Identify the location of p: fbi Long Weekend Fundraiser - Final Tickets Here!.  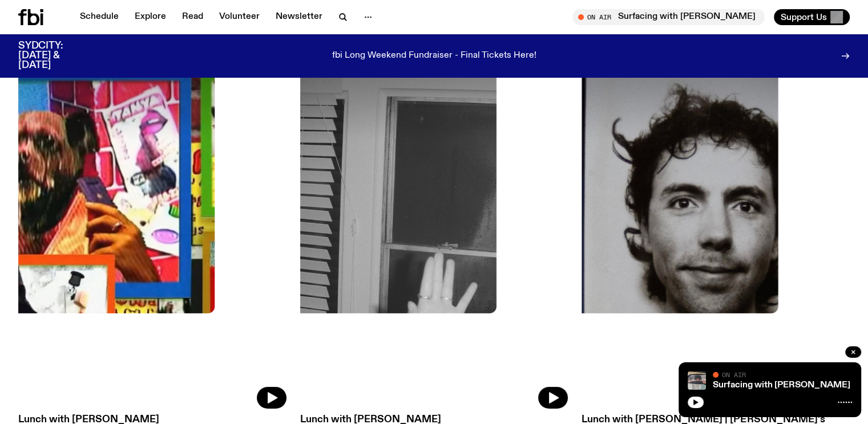
(435, 56).